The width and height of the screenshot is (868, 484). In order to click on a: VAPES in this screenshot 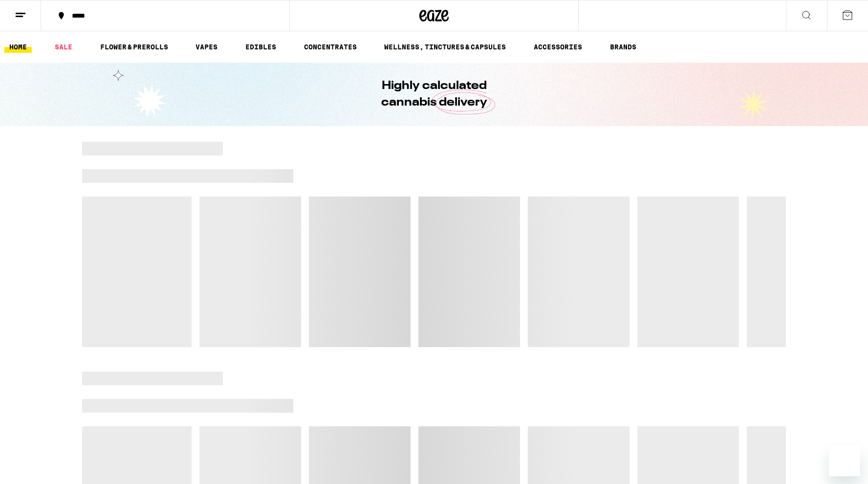, I will do `click(206, 47)`.